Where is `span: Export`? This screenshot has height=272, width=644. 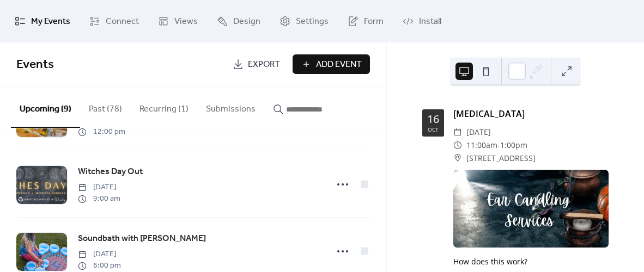 span: Export is located at coordinates (263, 65).